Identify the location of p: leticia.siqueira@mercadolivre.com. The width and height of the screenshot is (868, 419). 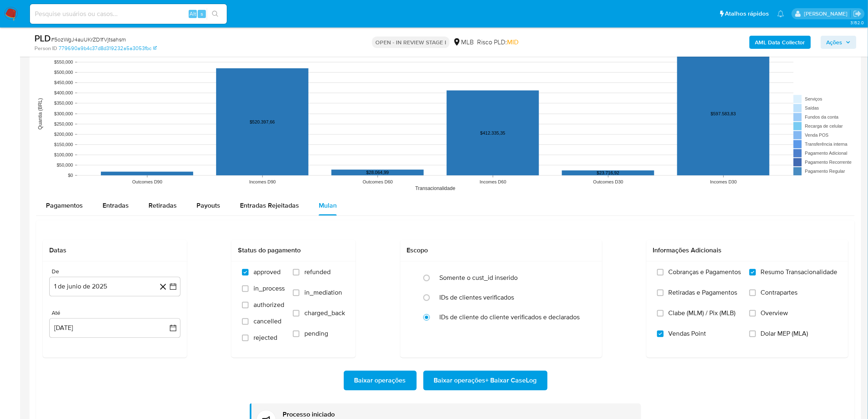
(827, 14).